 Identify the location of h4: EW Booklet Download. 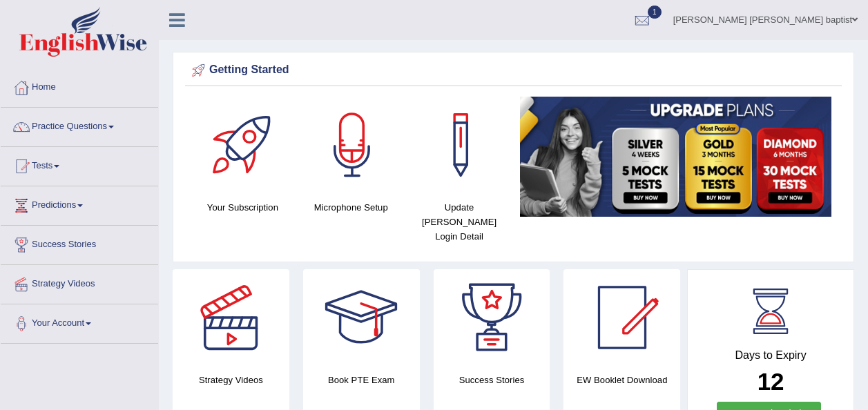
(622, 380).